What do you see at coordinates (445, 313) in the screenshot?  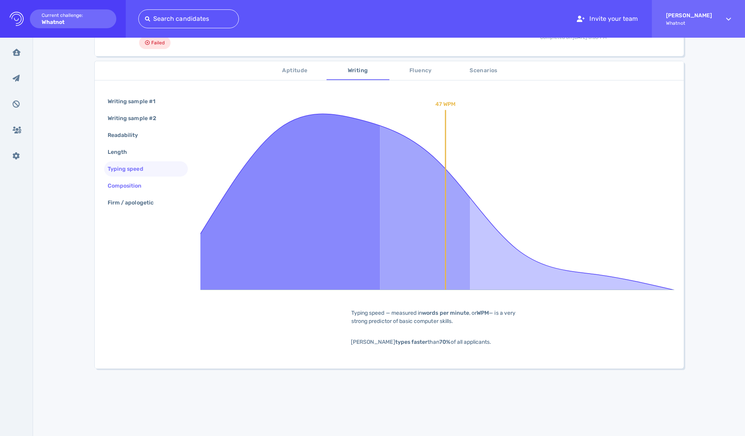 I see `b: words per minute` at bounding box center [445, 313].